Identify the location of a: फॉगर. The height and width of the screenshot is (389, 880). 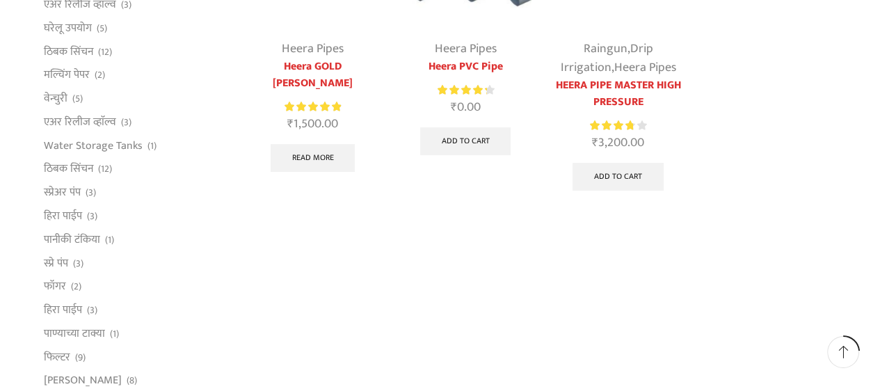
(55, 287).